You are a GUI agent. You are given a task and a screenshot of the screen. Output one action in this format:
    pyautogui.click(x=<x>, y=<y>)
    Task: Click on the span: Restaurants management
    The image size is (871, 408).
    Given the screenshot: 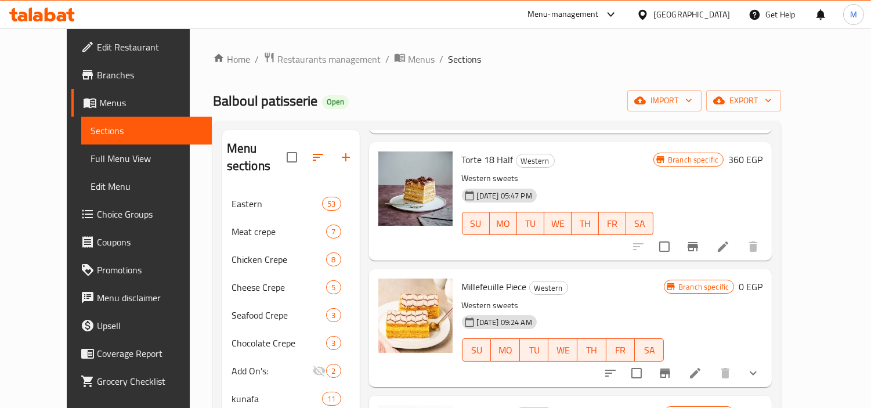 What is the action you would take?
    pyautogui.click(x=329, y=59)
    